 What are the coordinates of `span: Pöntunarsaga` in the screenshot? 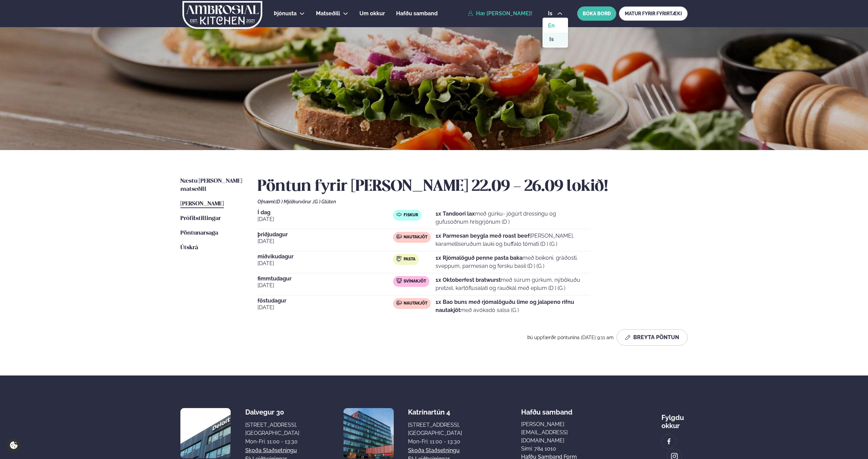 It's located at (199, 233).